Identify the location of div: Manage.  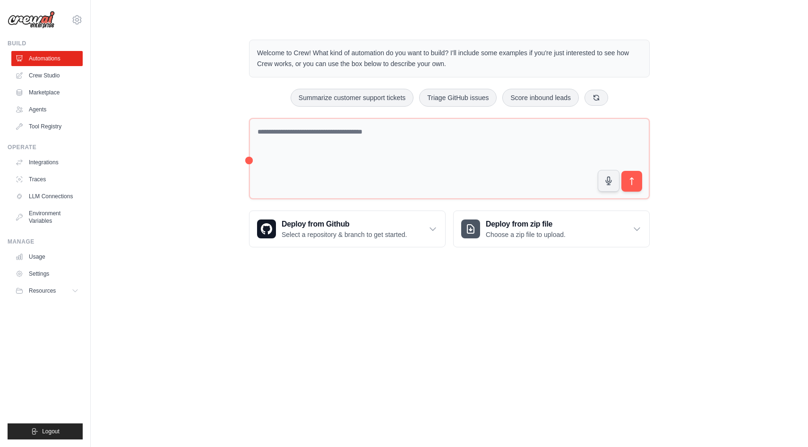
(45, 242).